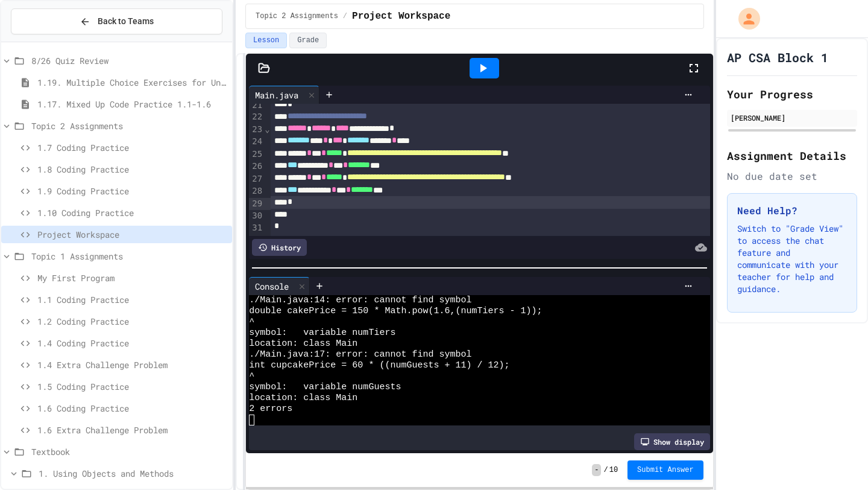  What do you see at coordinates (744, 19) in the screenshot?
I see `div: My Account` at bounding box center [744, 19].